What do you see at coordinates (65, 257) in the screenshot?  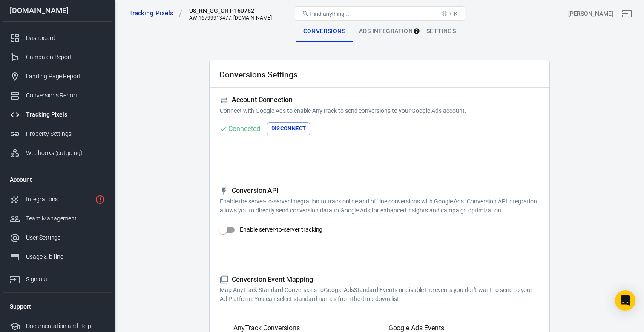 I see `div: Usage & billing` at bounding box center [65, 257].